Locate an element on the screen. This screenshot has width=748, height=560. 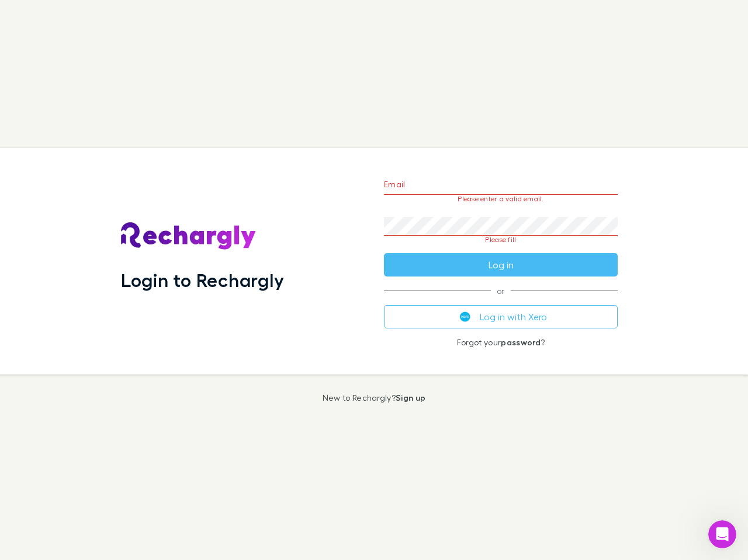
p: New to Rechargly? is located at coordinates (374, 398).